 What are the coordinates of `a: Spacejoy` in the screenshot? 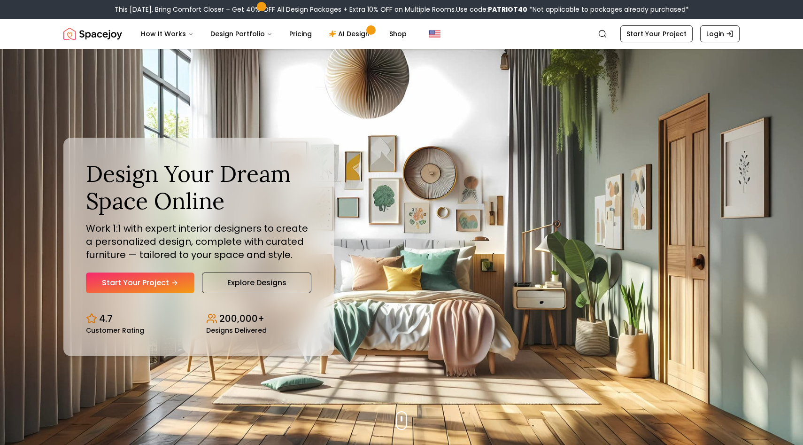 It's located at (92, 34).